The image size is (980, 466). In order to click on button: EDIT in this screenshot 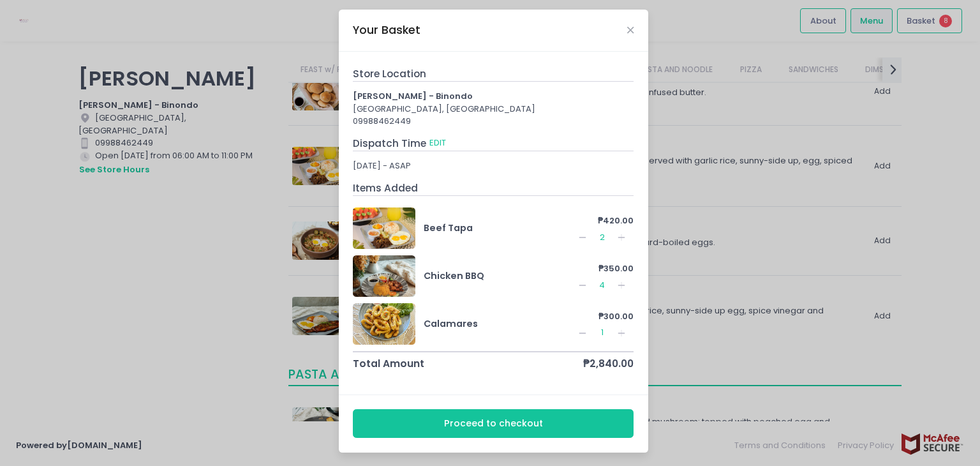, I will do `click(438, 143)`.